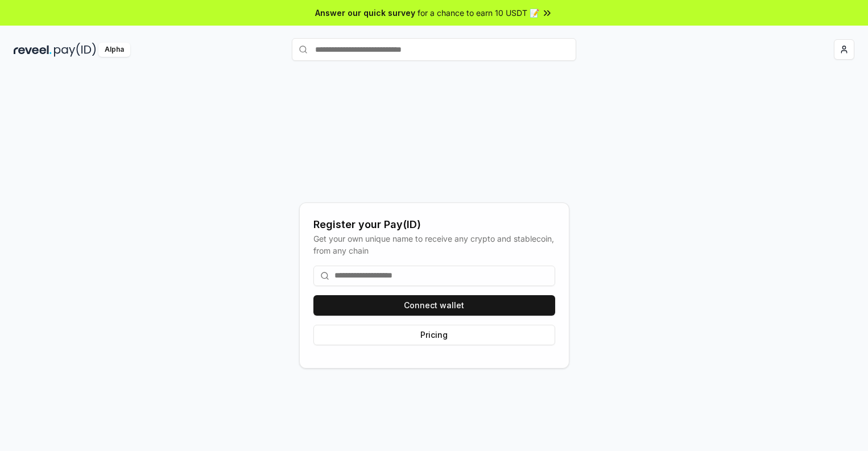 The width and height of the screenshot is (868, 451). I want to click on div: Register your Pay(ID), so click(434, 225).